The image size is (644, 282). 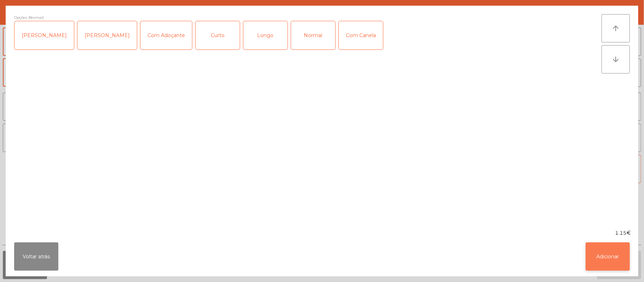 What do you see at coordinates (616, 28) in the screenshot?
I see `button: arrow_upward` at bounding box center [616, 28].